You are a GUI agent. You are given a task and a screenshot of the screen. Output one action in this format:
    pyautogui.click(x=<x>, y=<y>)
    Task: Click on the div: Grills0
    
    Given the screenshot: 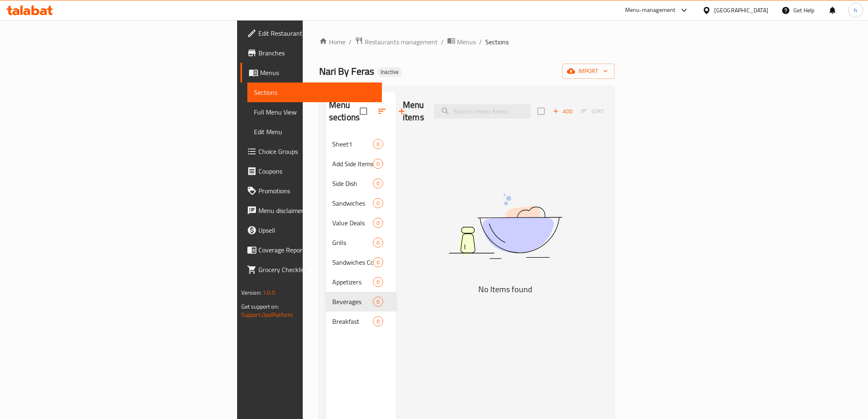 What is the action you would take?
    pyautogui.click(x=361, y=243)
    